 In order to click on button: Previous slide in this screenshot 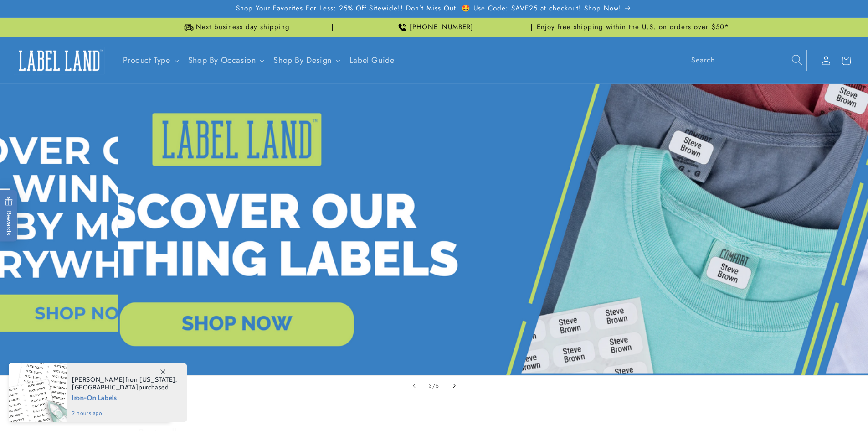, I will do `click(414, 386)`.